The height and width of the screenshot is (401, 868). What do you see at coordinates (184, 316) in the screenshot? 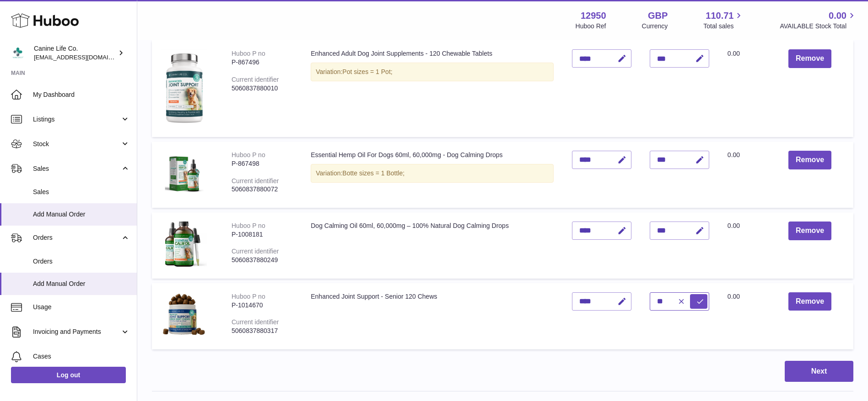
I see `img: Enhanced Joint Support - Senior 120 Chews` at bounding box center [184, 316].